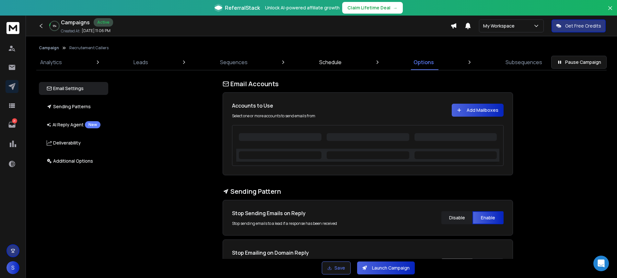  Describe the element at coordinates (234, 62) in the screenshot. I see `a: Sequences` at that location.